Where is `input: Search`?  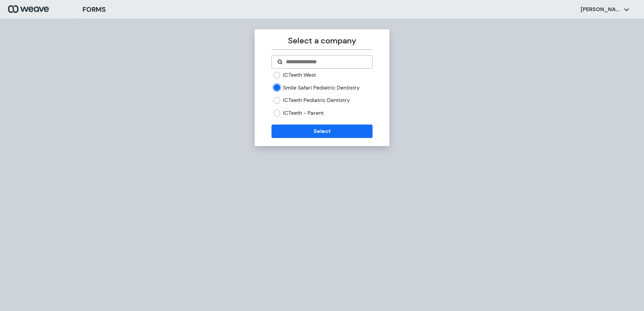 input: Search is located at coordinates (326, 62).